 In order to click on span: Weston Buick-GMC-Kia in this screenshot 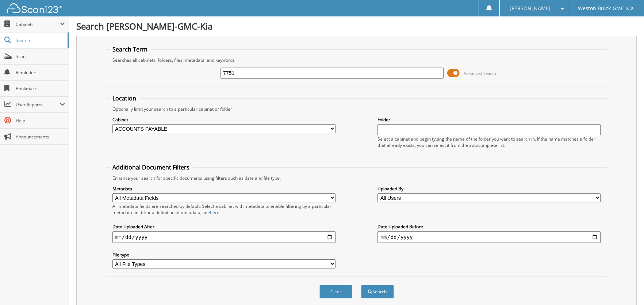, I will do `click(605, 8)`.